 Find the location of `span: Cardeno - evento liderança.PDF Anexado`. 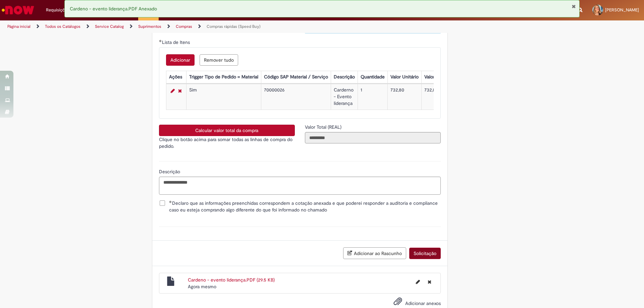

span: Cardeno - evento liderança.PDF Anexado is located at coordinates (113, 9).